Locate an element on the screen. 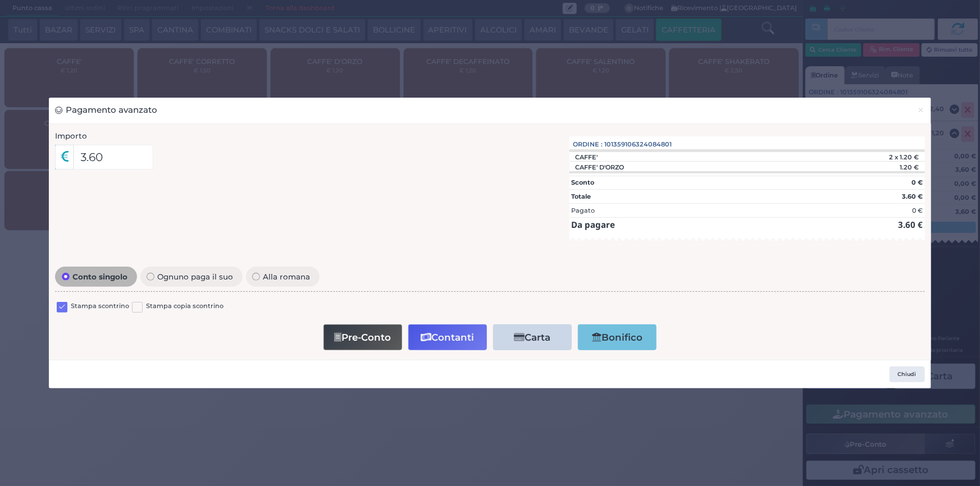 This screenshot has width=980, height=486. strong: Sconto is located at coordinates (582, 183).